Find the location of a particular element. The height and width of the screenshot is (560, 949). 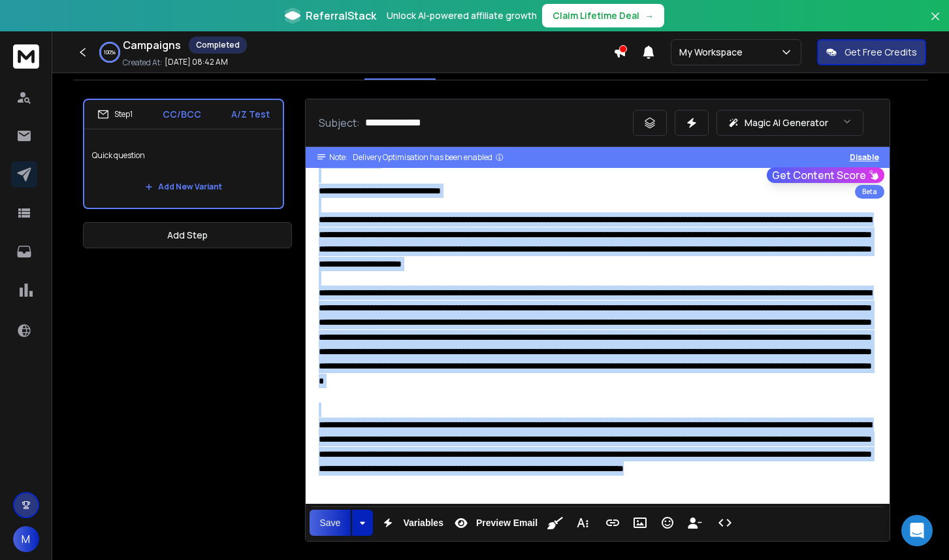

button: Variables is located at coordinates (411, 522).